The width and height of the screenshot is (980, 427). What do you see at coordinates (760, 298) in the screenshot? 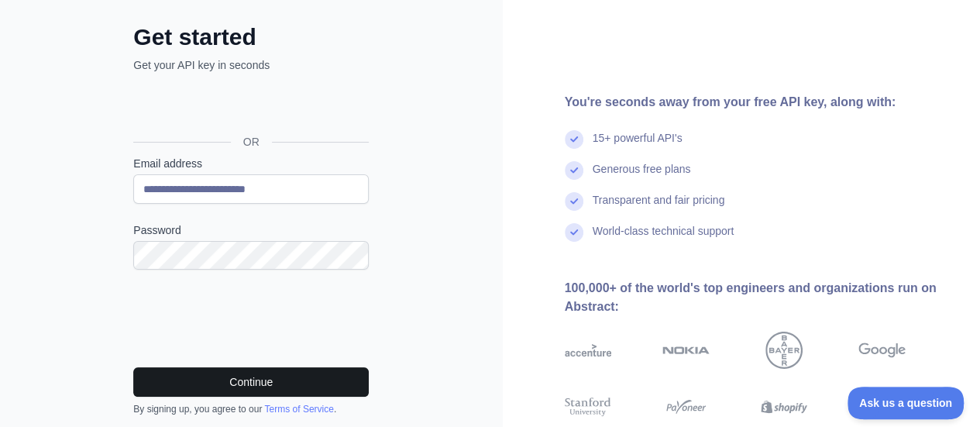
I see `div: 100,000+ of the world's top engineers and organizations run on Abstract:` at bounding box center [760, 298].